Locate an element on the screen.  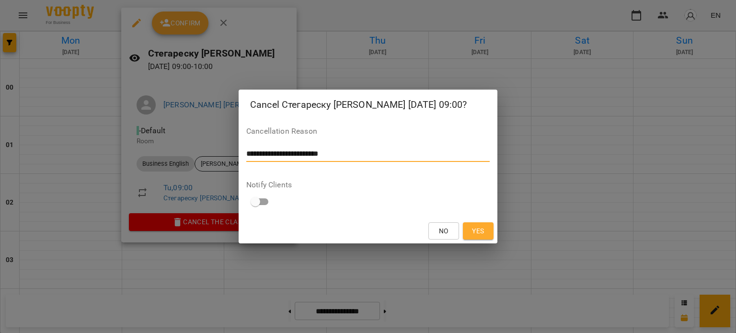
button: Yes is located at coordinates (478, 231).